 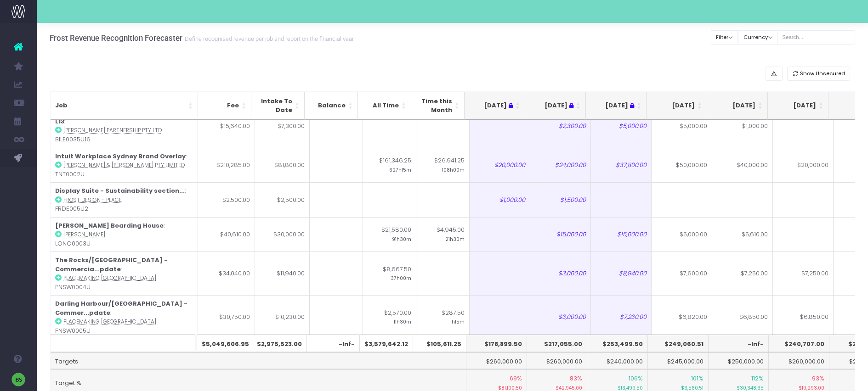 What do you see at coordinates (112, 130) in the screenshot?
I see `abbr: Billard Leece Partnership Pty Ltd` at bounding box center [112, 130].